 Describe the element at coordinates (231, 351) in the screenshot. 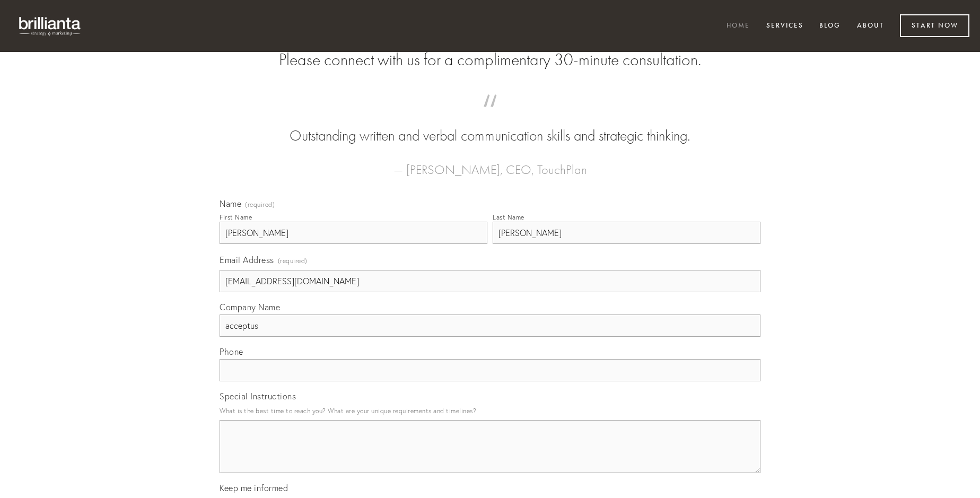

I see `span: Phone` at that location.